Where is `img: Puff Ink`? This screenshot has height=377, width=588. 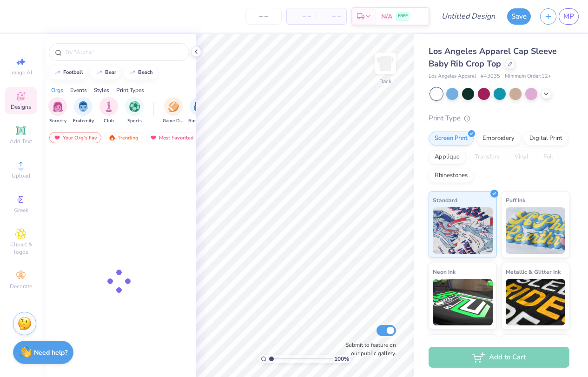
img: Puff Ink is located at coordinates (536, 231).